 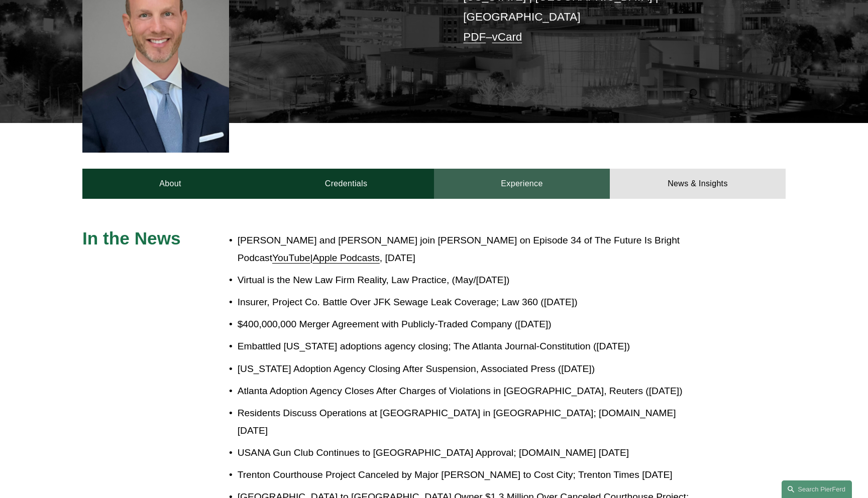 I want to click on span: Apple Podcasts, so click(x=345, y=258).